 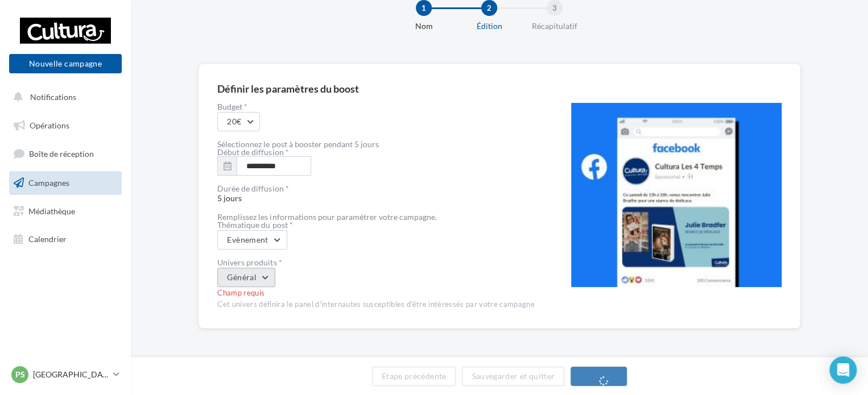 What do you see at coordinates (513, 376) in the screenshot?
I see `button: Sauvegarder et quitter` at bounding box center [513, 376].